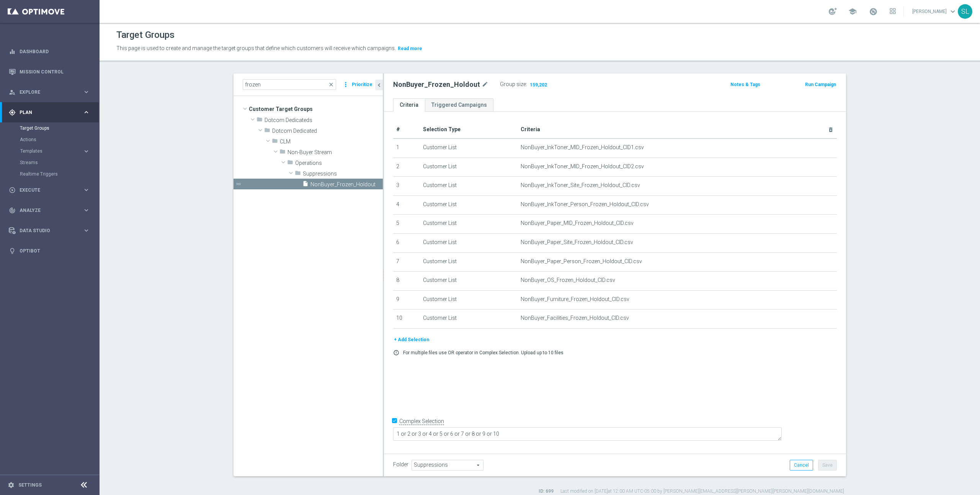 This screenshot has height=495, width=980. I want to click on label: Complex Selection, so click(421, 421).